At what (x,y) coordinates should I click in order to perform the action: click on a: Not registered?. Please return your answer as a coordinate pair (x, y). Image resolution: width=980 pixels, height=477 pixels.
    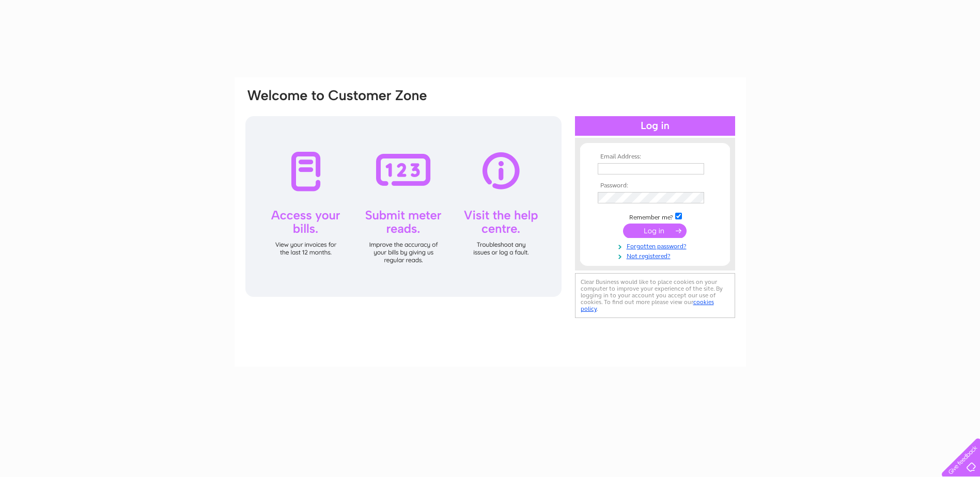
    Looking at the image, I should click on (656, 255).